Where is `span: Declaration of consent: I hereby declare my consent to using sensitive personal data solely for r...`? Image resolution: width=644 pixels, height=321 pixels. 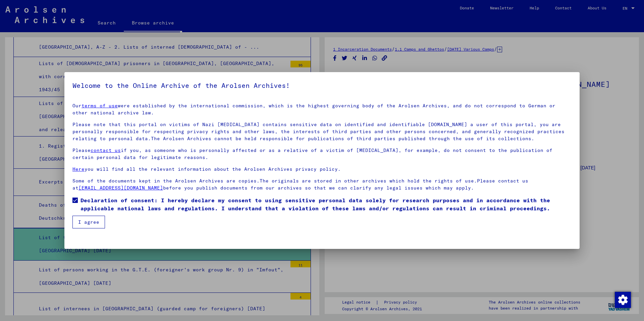 span: Declaration of consent: I hereby declare my consent to using sensitive personal data solely for r... is located at coordinates (326, 204).